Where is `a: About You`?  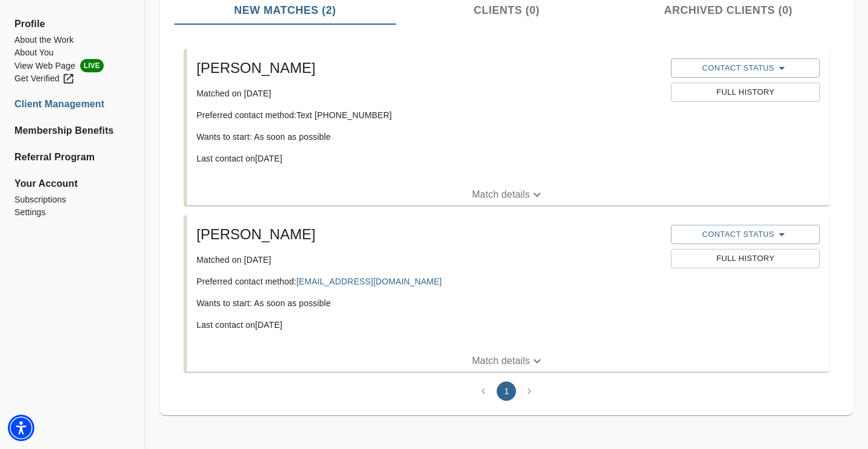 a: About You is located at coordinates (72, 53).